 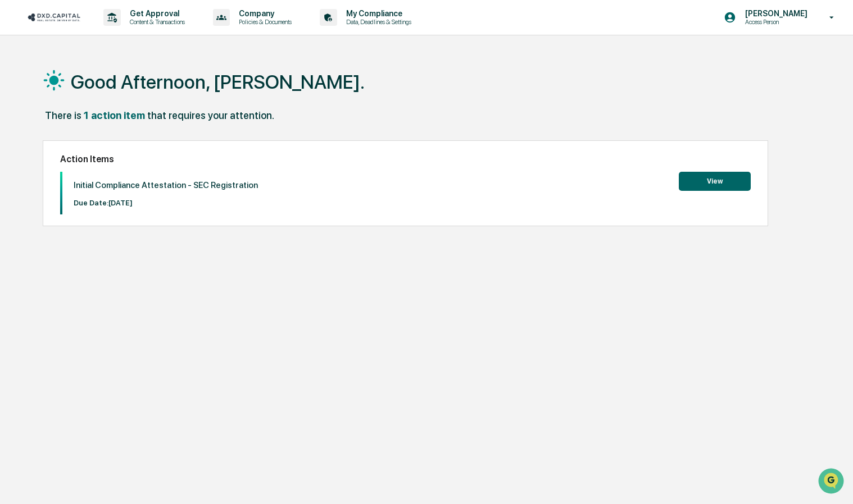 I want to click on span: Data Lookup, so click(x=47, y=168).